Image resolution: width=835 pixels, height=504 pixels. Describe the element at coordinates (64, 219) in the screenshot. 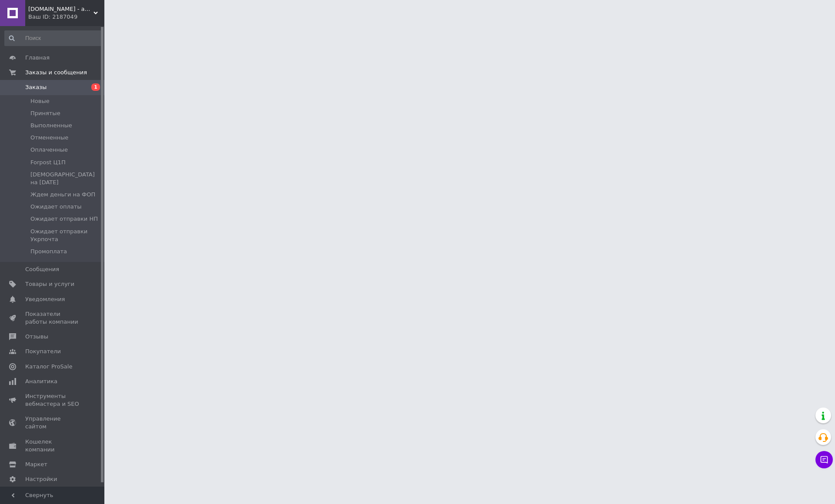

I see `span: Ожидает отправки НП` at that location.